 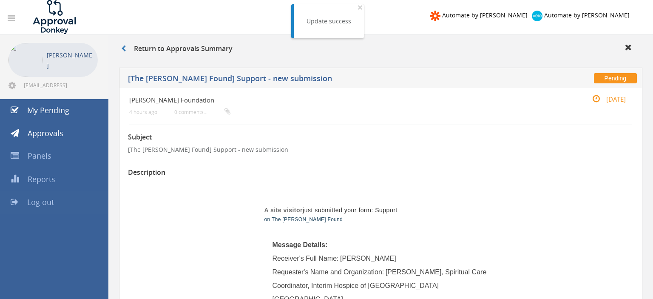 What do you see at coordinates (306, 258) in the screenshot?
I see `span: Receiver's Full Name:` at bounding box center [306, 258].